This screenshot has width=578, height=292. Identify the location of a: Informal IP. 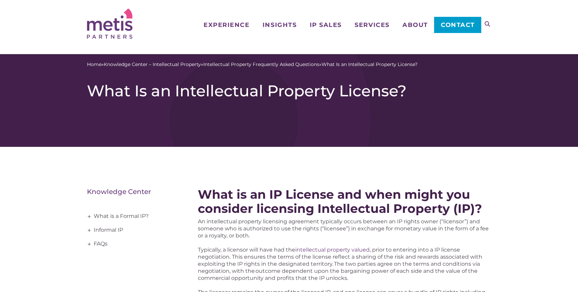
(132, 230).